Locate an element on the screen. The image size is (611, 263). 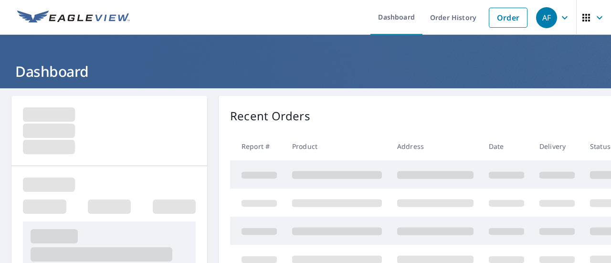
p: Recent Orders is located at coordinates (270, 116).